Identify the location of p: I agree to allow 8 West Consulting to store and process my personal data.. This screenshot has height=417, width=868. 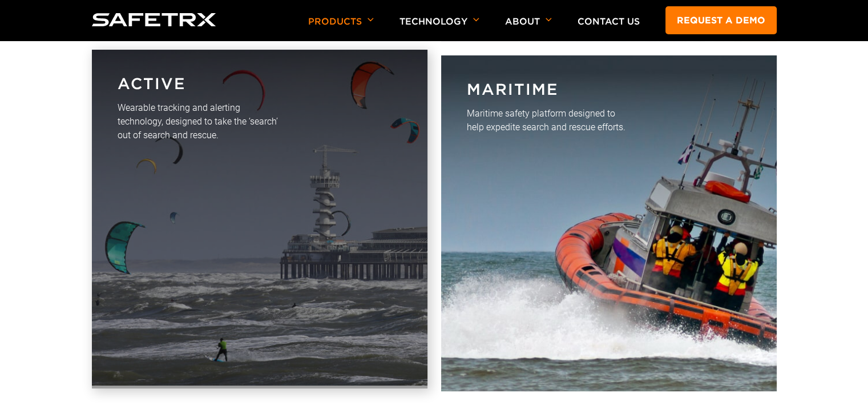
(135, 246).